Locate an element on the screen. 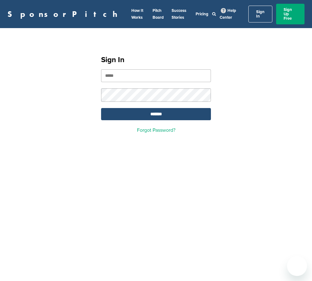 This screenshot has height=281, width=312. a: Success Stories is located at coordinates (179, 14).